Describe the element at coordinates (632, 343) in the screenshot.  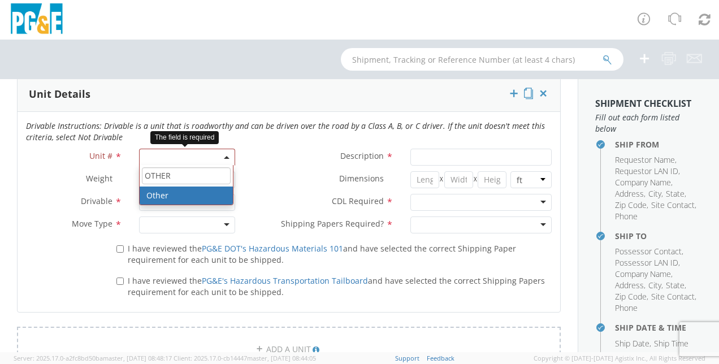
I see `span: Ship Date` at that location.